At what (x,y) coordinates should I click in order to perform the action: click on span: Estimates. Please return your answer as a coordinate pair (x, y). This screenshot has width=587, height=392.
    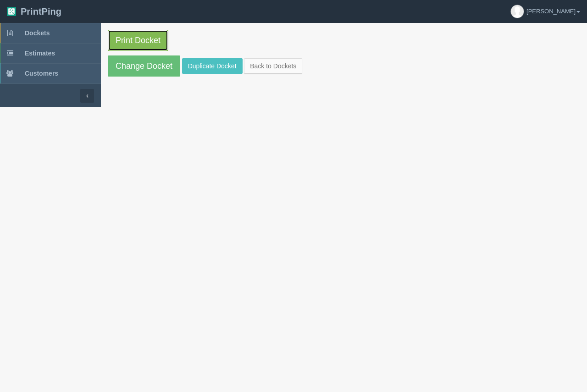
    Looking at the image, I should click on (40, 53).